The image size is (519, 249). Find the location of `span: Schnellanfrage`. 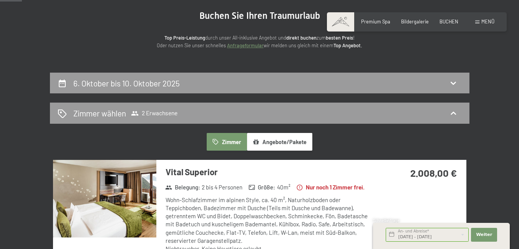

span: Schnellanfrage is located at coordinates (386, 221).